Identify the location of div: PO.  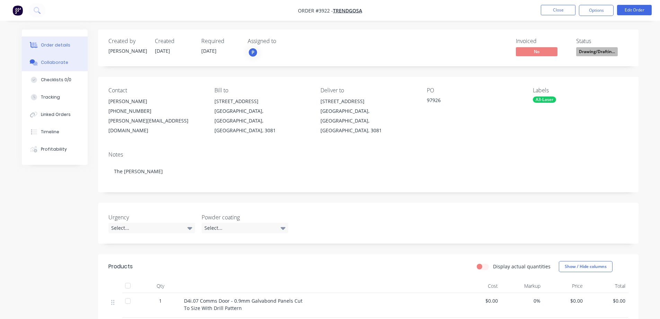
(475, 90).